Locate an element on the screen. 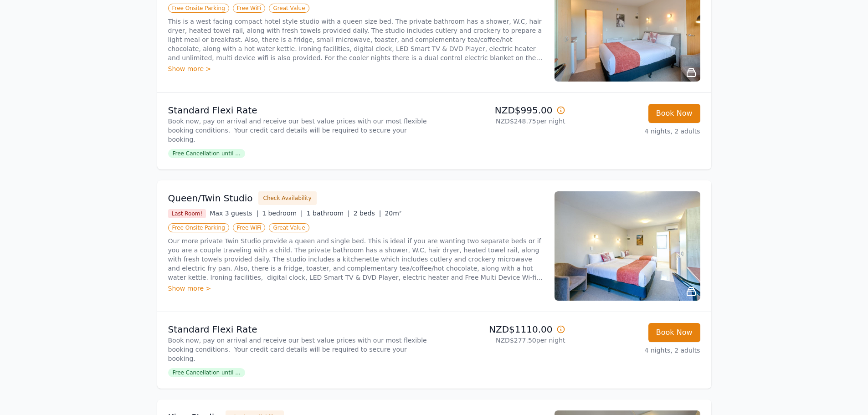 This screenshot has height=415, width=868. span: 2 beds | is located at coordinates (367, 213).